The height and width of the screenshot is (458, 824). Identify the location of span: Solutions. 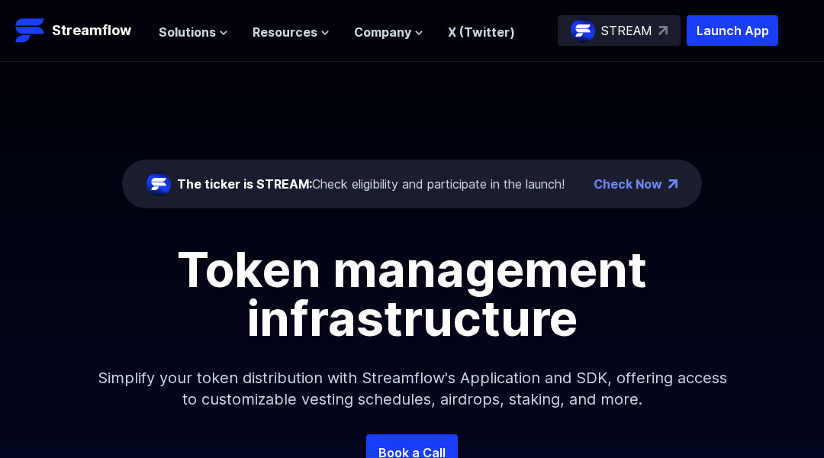
(187, 32).